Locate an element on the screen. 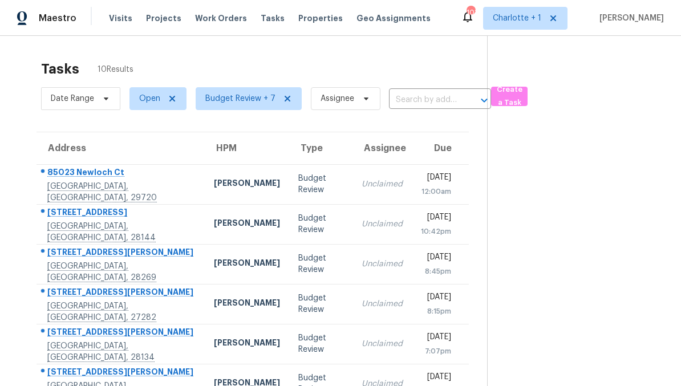  button: Open is located at coordinates (484, 100).